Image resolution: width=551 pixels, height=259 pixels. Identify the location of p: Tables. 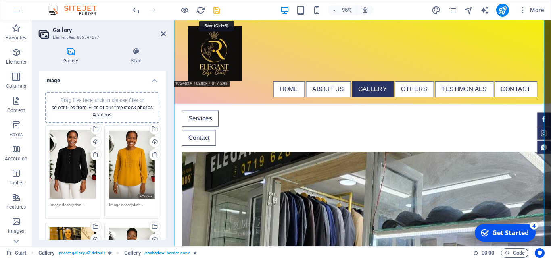
(16, 183).